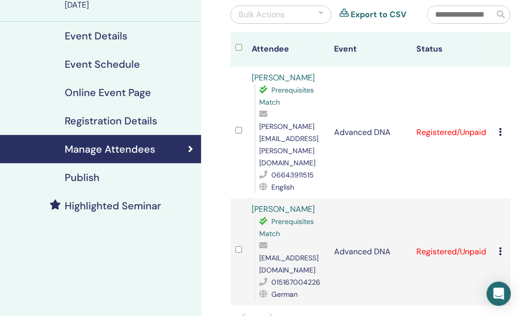 The height and width of the screenshot is (316, 521). I want to click on h4: Event Schedule, so click(102, 64).